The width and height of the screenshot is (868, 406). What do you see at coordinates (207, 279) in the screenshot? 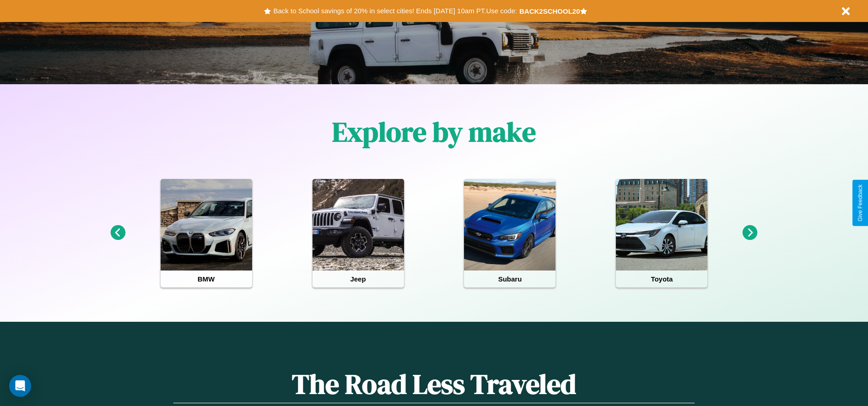
I see `h4: BMW` at bounding box center [207, 279].